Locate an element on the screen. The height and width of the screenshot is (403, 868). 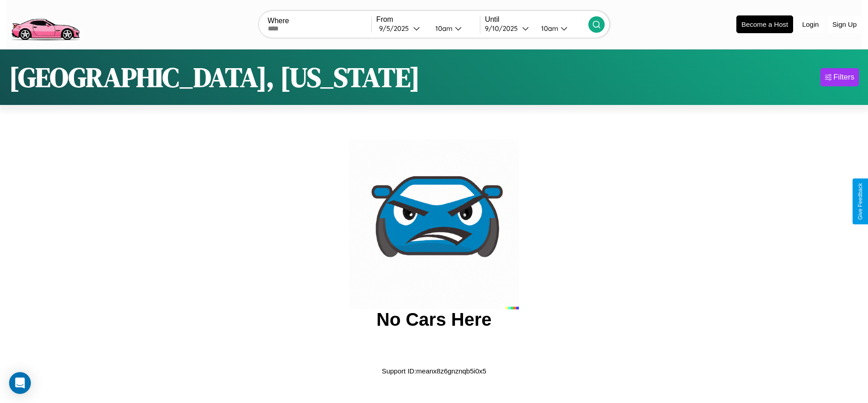
button: Filters is located at coordinates (839, 77).